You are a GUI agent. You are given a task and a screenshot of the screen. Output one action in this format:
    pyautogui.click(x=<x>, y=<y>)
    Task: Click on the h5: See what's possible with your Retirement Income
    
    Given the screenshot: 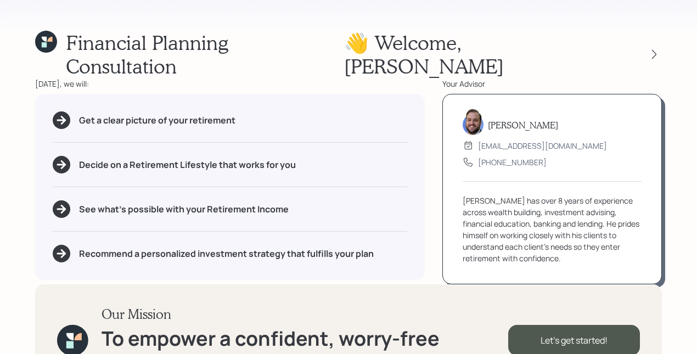 What is the action you would take?
    pyautogui.click(x=184, y=209)
    